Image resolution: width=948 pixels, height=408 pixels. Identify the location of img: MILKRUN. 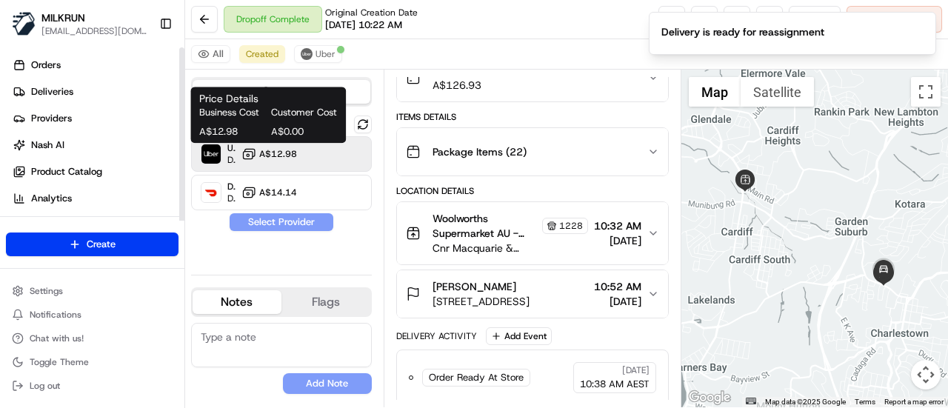
(24, 24).